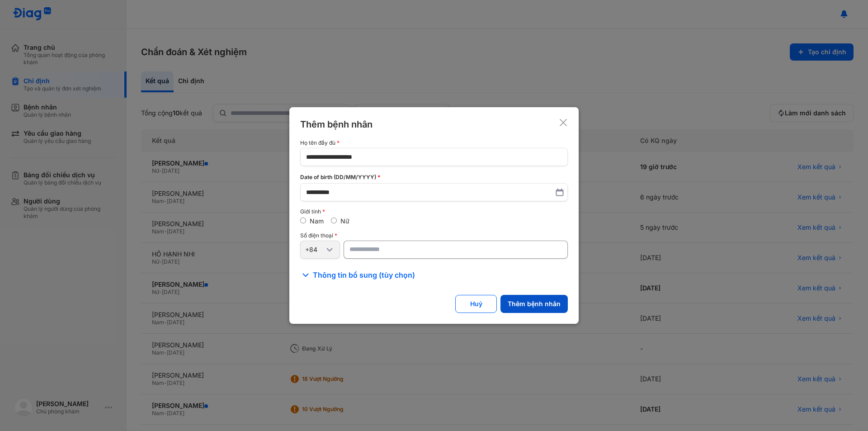 Image resolution: width=868 pixels, height=431 pixels. What do you see at coordinates (364, 275) in the screenshot?
I see `span: Thông tin bổ sung (tùy chọn)` at bounding box center [364, 275].